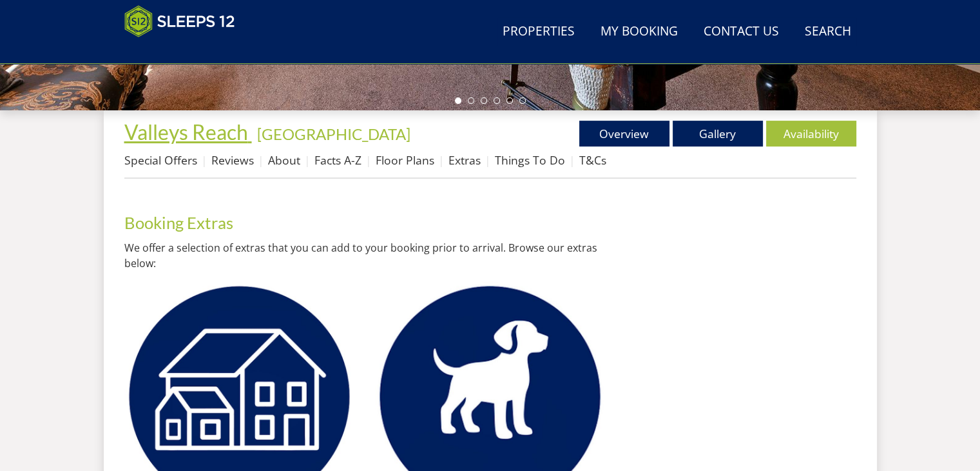  I want to click on a: Booking Extras, so click(179, 222).